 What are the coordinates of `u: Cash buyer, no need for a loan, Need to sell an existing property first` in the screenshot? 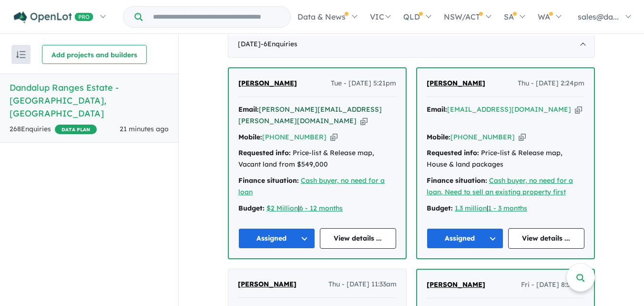 It's located at (500, 186).